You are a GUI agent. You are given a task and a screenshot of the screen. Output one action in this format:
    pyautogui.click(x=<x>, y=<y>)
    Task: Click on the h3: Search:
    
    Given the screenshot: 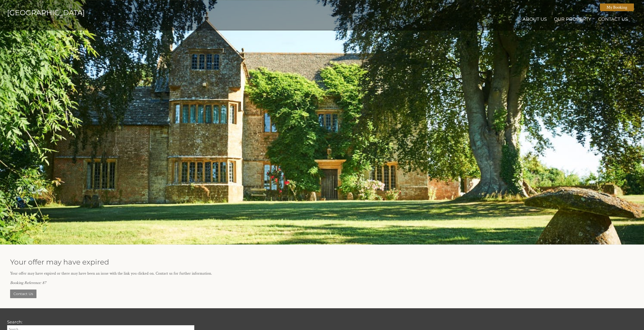 What is the action you would take?
    pyautogui.click(x=101, y=322)
    